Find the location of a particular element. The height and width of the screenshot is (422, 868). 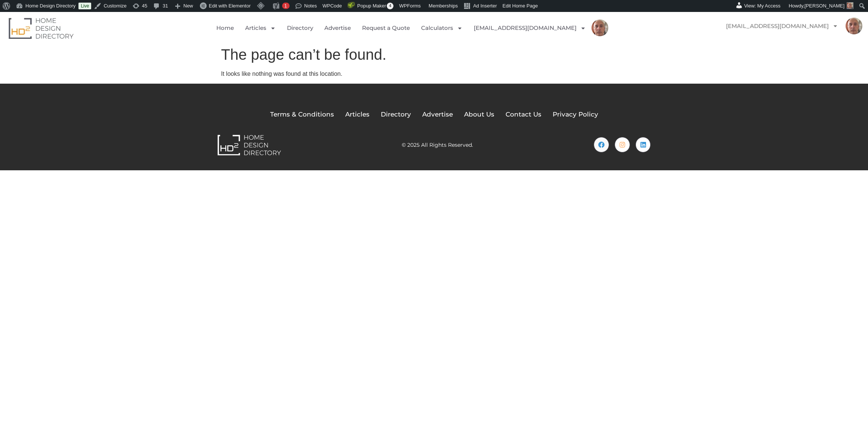

a: Privacy Policy is located at coordinates (575, 115).